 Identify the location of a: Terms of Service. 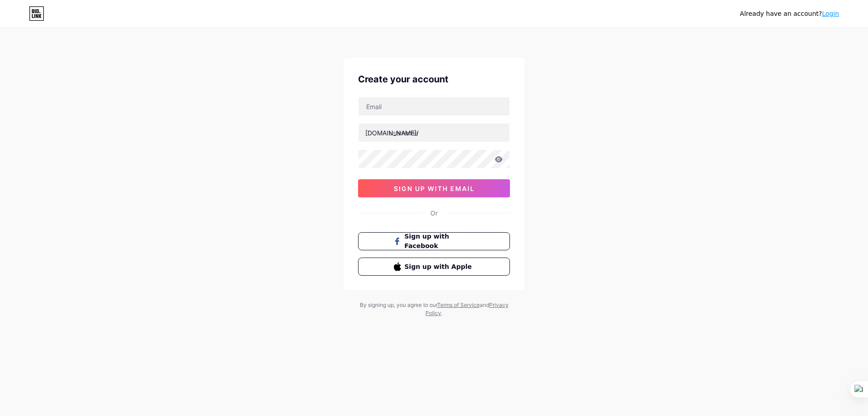
(459, 305).